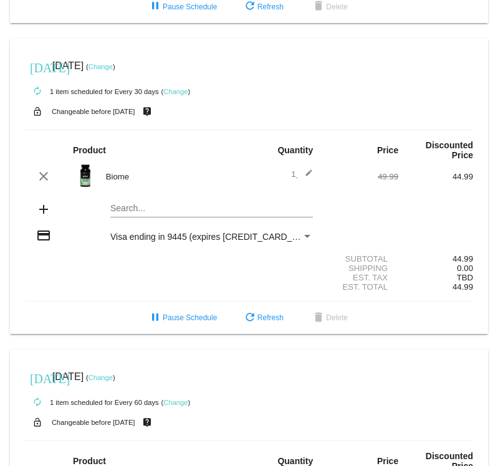  What do you see at coordinates (329, 318) in the screenshot?
I see `button: Delete` at bounding box center [329, 318].